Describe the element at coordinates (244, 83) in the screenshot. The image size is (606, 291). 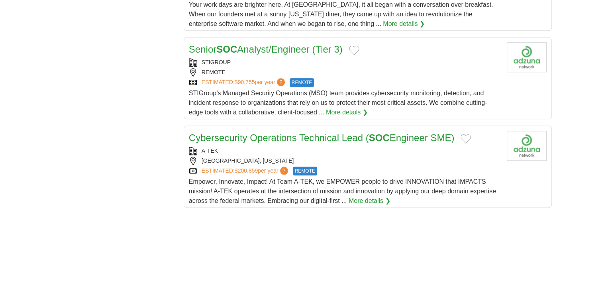
I see `a: ESTIMATED:$90,755per year?` at that location.